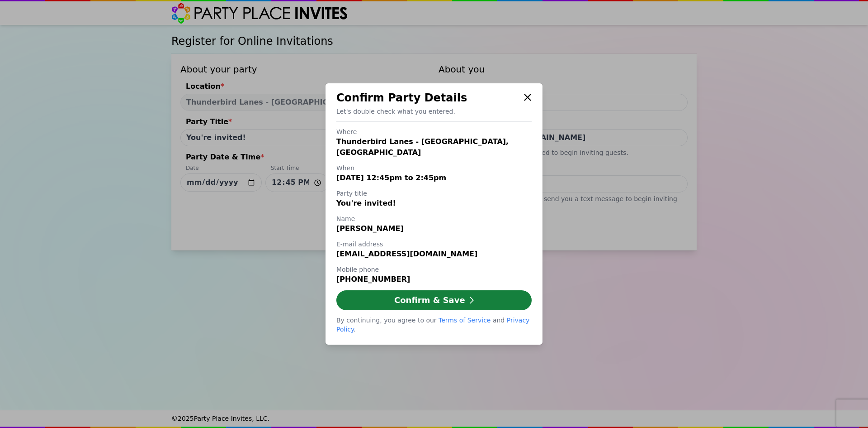 Image resolution: width=868 pixels, height=428 pixels. I want to click on h3: Party title, so click(434, 193).